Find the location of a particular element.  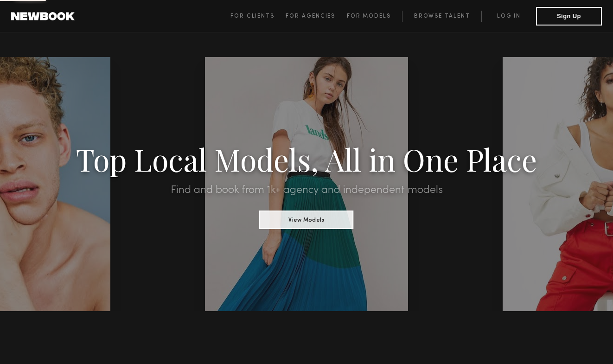

a: For Models is located at coordinates (375, 16).